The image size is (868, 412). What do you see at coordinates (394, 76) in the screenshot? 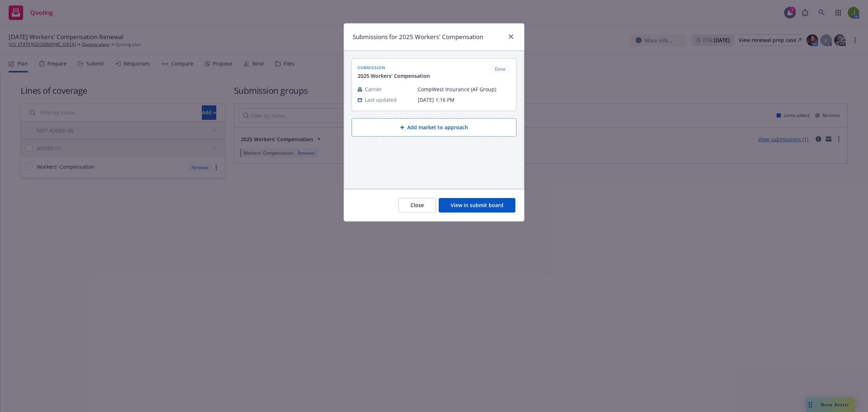
I see `span: 2025 Workers' Compensation` at bounding box center [394, 76].